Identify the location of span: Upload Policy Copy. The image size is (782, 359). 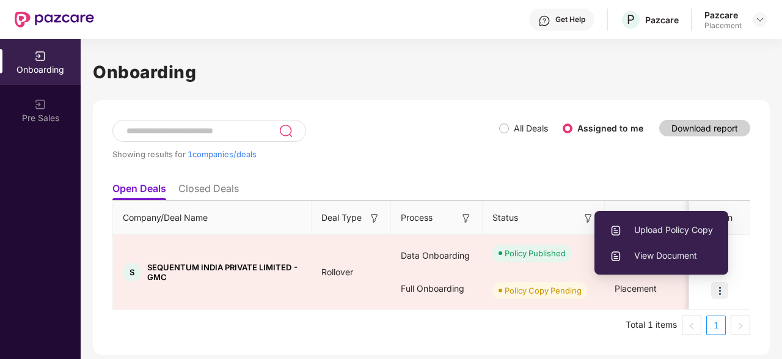
(661, 230).